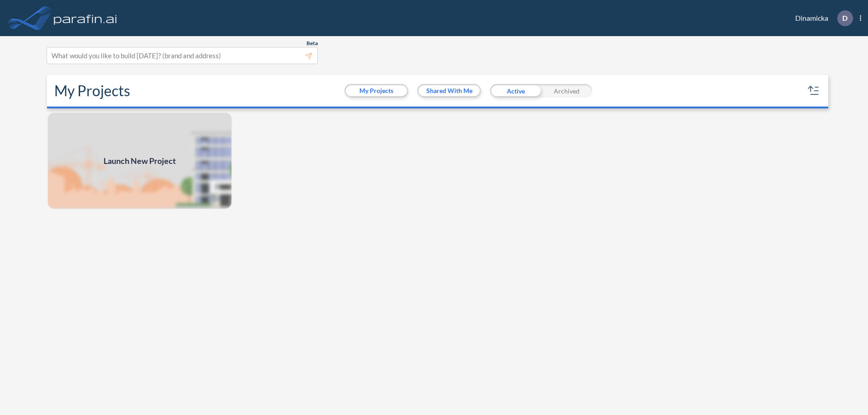  Describe the element at coordinates (813, 91) in the screenshot. I see `button: sort` at that location.